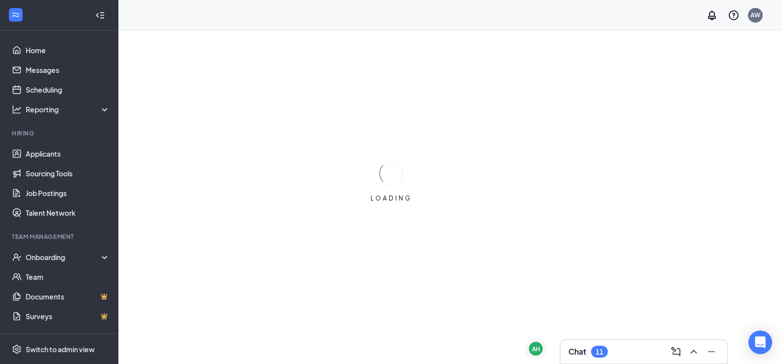  What do you see at coordinates (100, 15) in the screenshot?
I see `svg: Collapse` at bounding box center [100, 15].